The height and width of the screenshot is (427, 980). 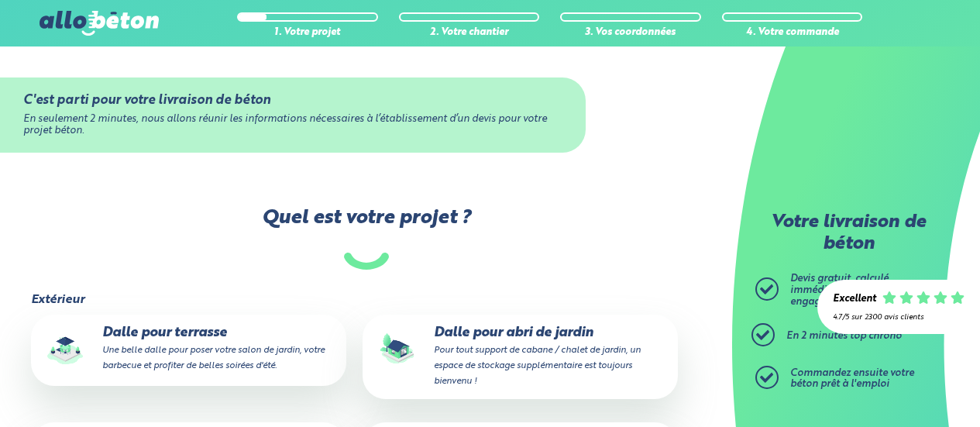 What do you see at coordinates (67, 350) in the screenshot?
I see `img: final_use.values.terrace` at bounding box center [67, 350].